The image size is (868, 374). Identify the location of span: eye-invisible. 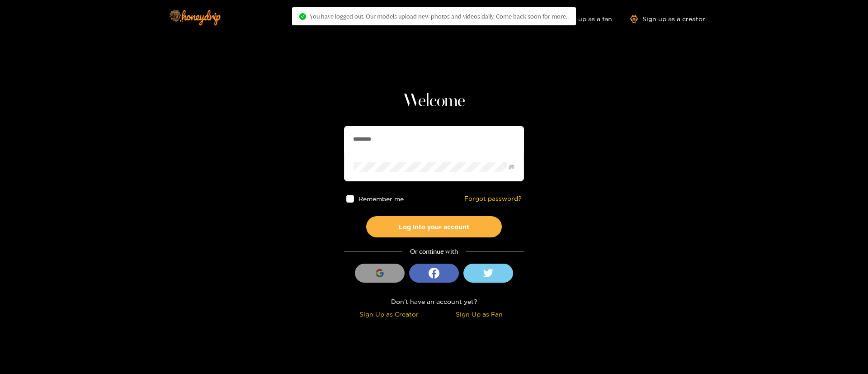
(511, 167).